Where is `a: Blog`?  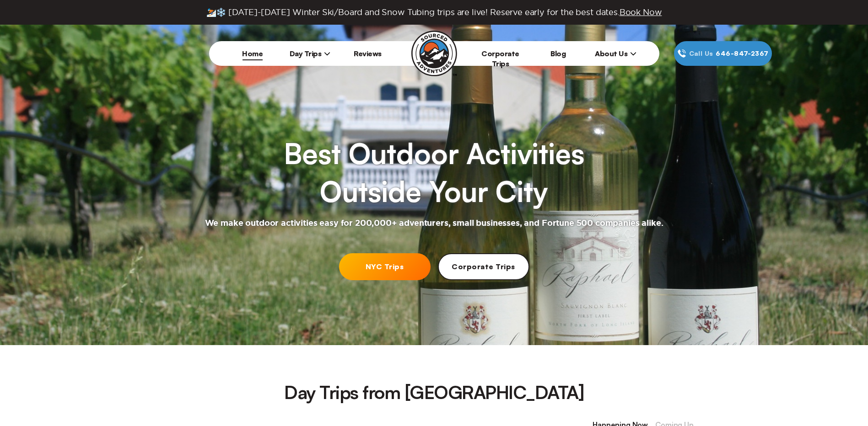 a: Blog is located at coordinates (558, 53).